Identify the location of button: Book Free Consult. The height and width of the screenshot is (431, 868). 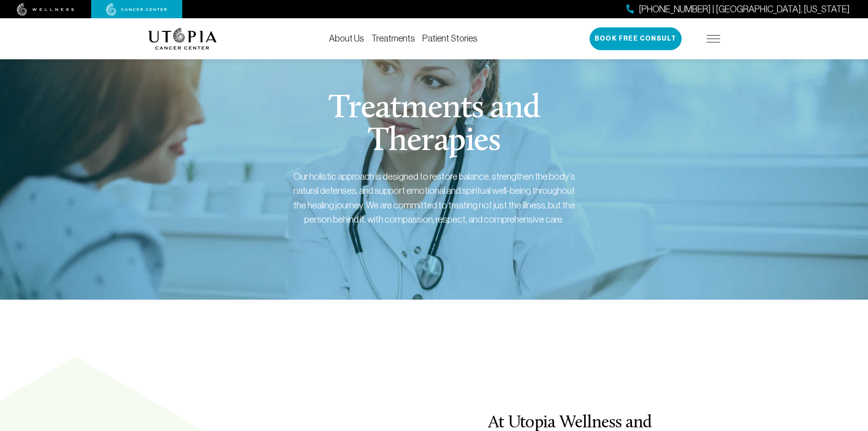
(635, 38).